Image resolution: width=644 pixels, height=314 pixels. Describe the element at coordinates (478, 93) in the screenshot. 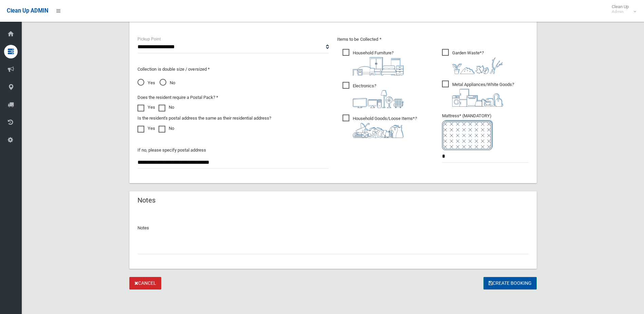

I see `span: Metal Appliances/White Goods` at that location.